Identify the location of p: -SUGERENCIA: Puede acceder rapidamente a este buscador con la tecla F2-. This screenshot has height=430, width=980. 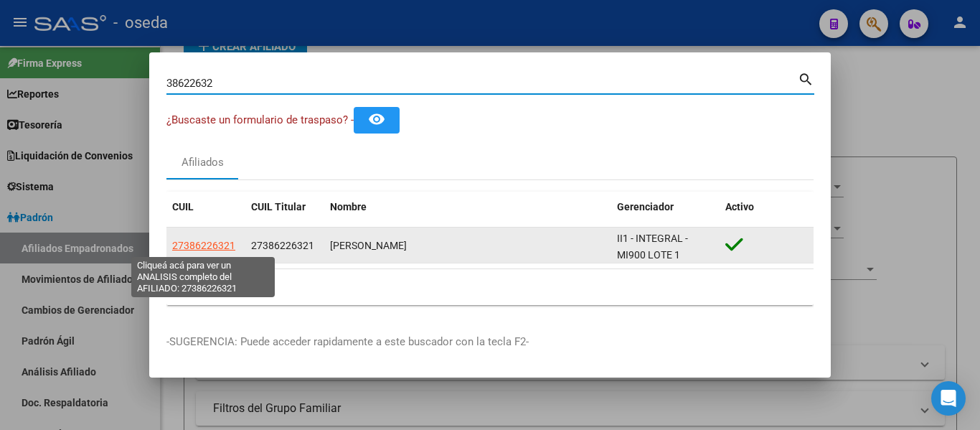
(490, 342).